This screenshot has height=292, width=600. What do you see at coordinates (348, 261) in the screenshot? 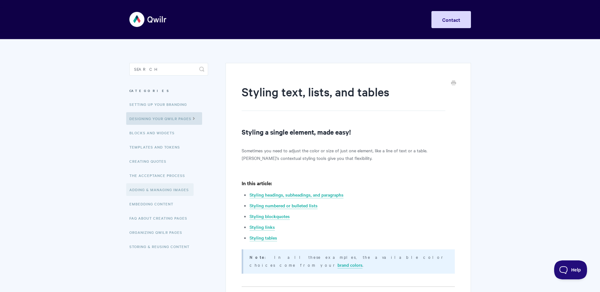
I see `p: : In all these examples, the available color choices come from your .` at bounding box center [348, 261].